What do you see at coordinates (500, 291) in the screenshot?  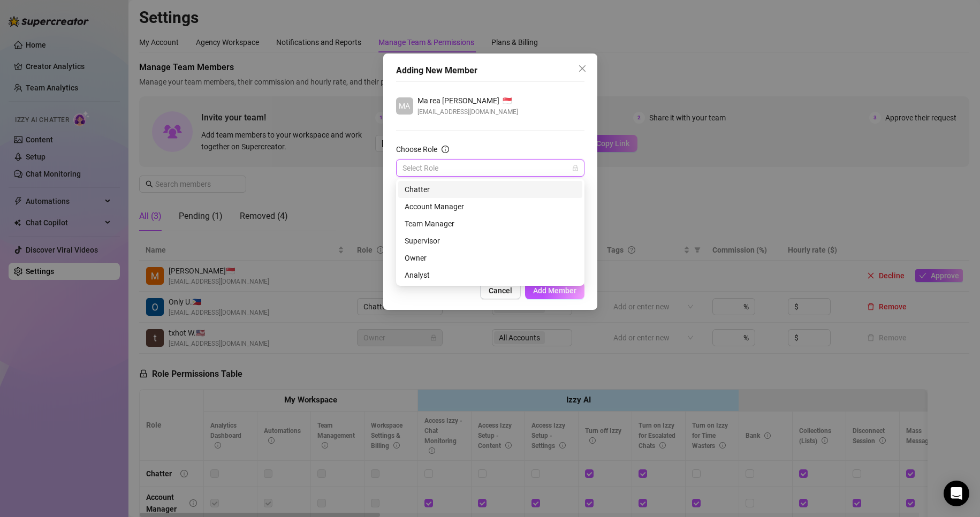 I see `button: Cancel` at bounding box center [500, 291].